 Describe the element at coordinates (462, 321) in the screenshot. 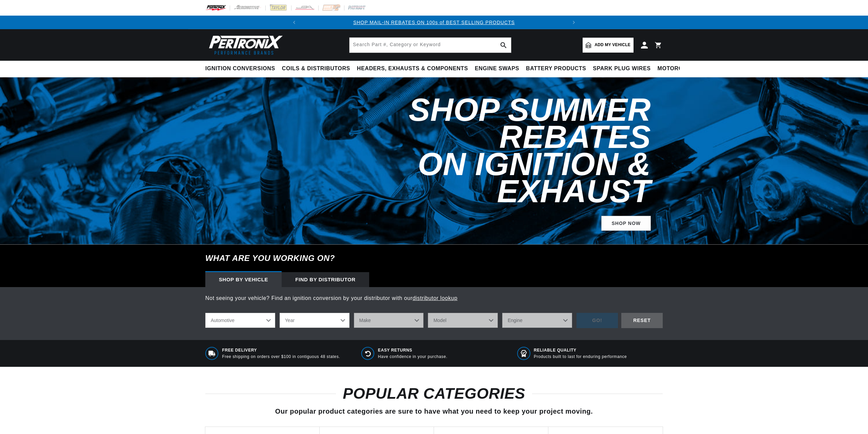

I see `select: Model` at that location.